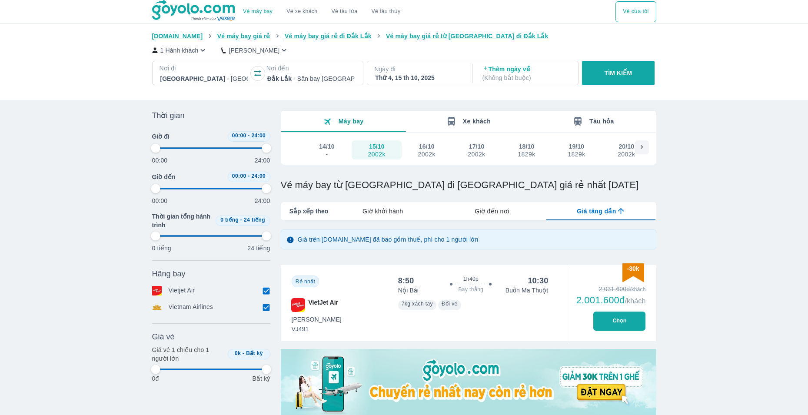 This screenshot has width=808, height=415. Describe the element at coordinates (164, 177) in the screenshot. I see `span: Giờ đến` at that location.